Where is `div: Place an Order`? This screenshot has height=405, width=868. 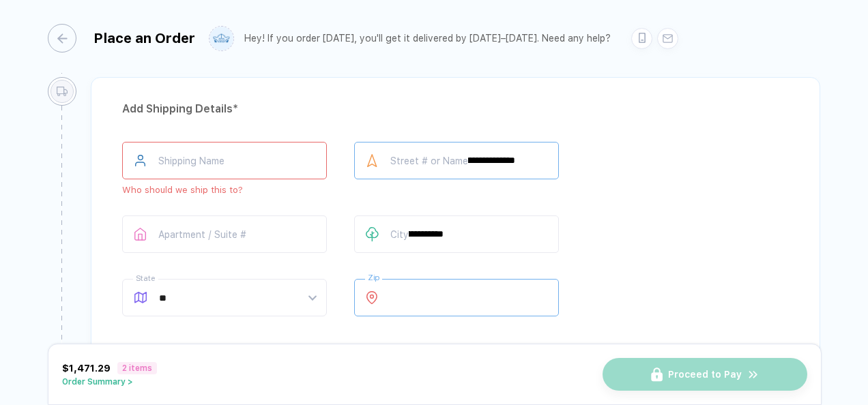 div: Place an Order is located at coordinates (144, 38).